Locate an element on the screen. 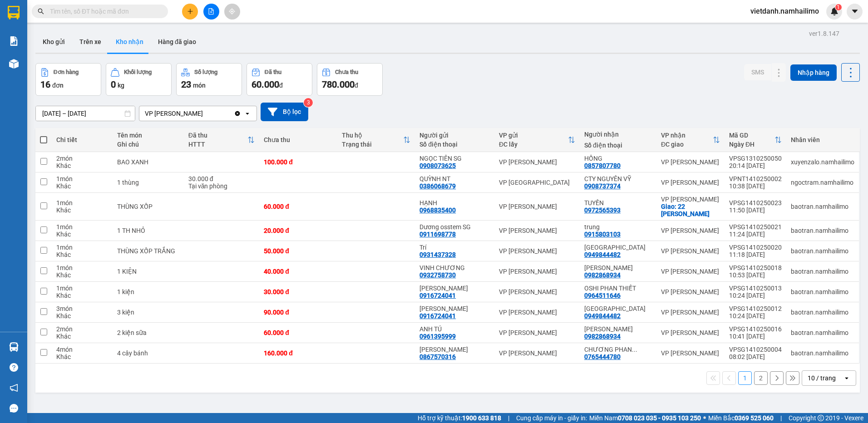  button: caret-down is located at coordinates (854, 11).